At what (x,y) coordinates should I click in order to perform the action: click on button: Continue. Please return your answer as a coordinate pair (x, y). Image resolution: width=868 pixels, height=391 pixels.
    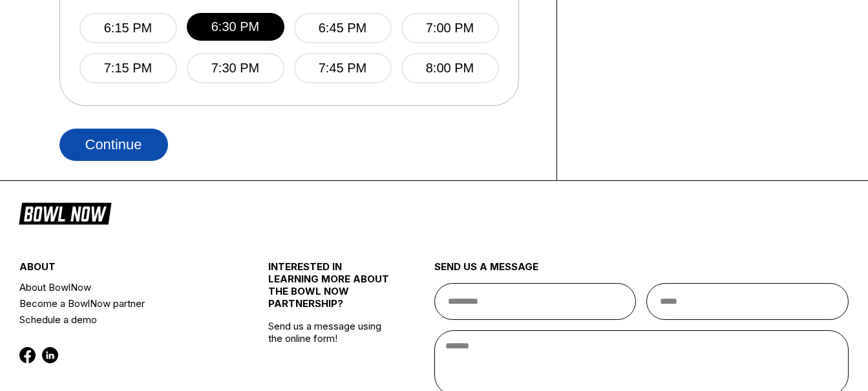
    Looking at the image, I should click on (114, 145).